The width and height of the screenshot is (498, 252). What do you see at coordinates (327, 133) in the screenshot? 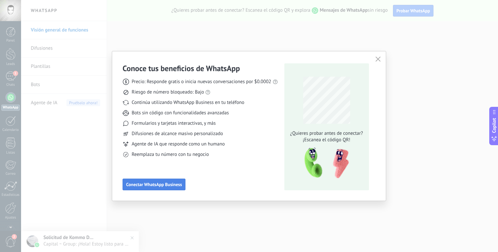
I see `span: ¿Quieres probar antes de conectar?` at bounding box center [327, 133].